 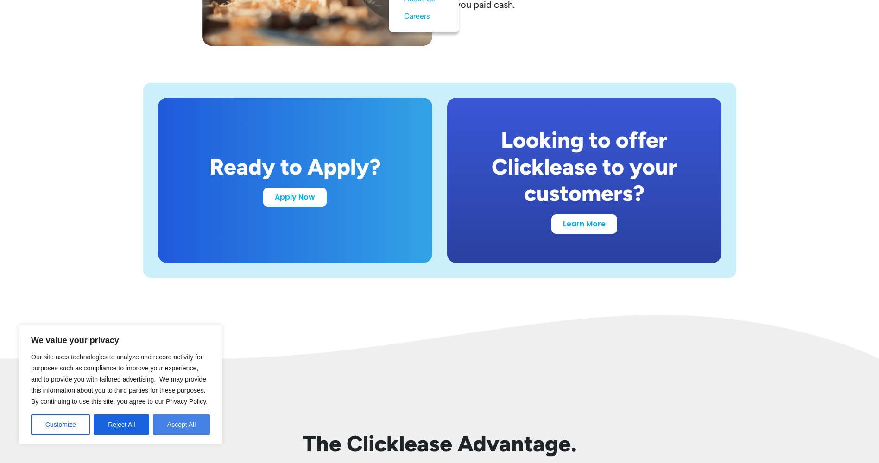 I want to click on div: We value your privacy, so click(x=120, y=385).